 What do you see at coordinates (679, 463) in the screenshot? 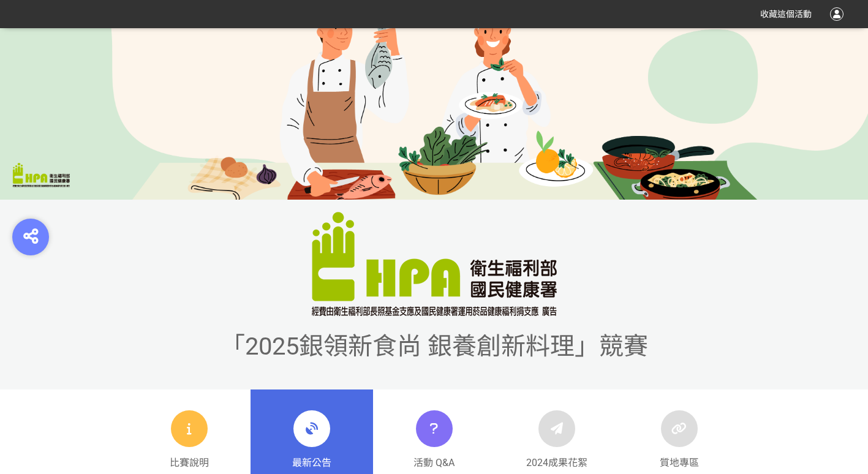
I see `span: 質地專區` at bounding box center [679, 463].